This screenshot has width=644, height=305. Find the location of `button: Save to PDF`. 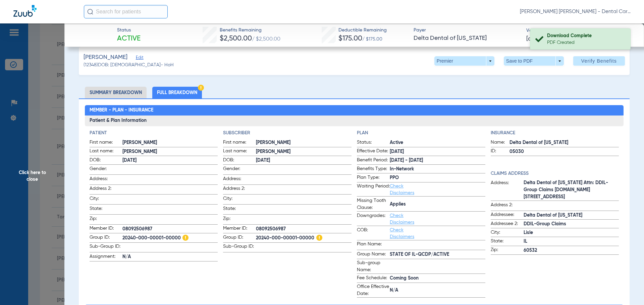

button: Save to PDF is located at coordinates (534, 61).